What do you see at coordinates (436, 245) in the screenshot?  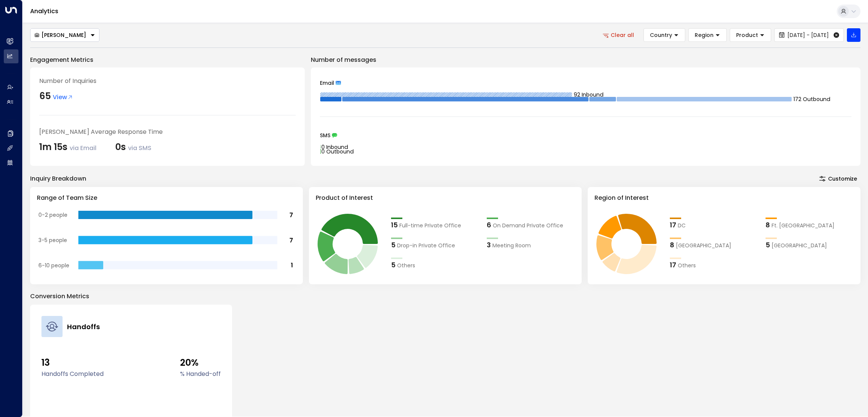 I see `div: 5Drop-in Private Office` at bounding box center [436, 245].